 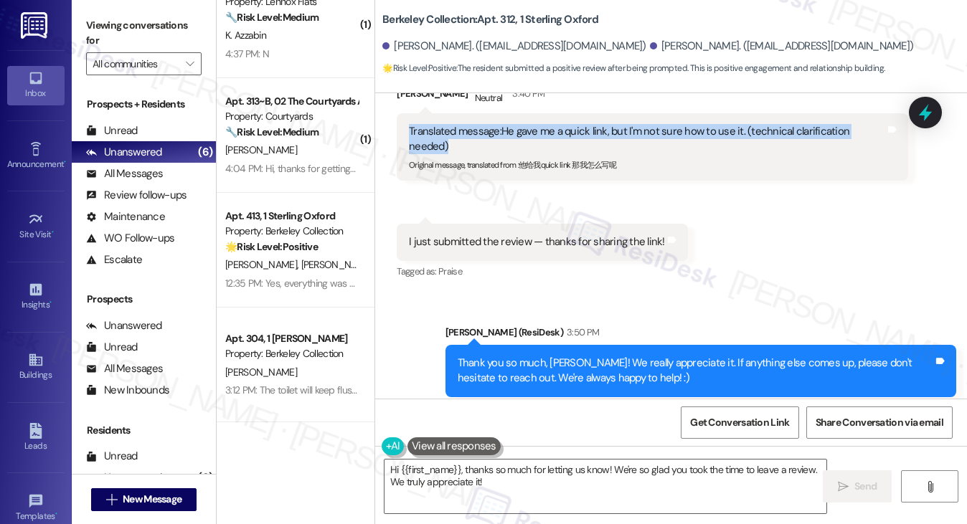 What do you see at coordinates (879, 422) in the screenshot?
I see `button: Share Conversation via email` at bounding box center [879, 422].